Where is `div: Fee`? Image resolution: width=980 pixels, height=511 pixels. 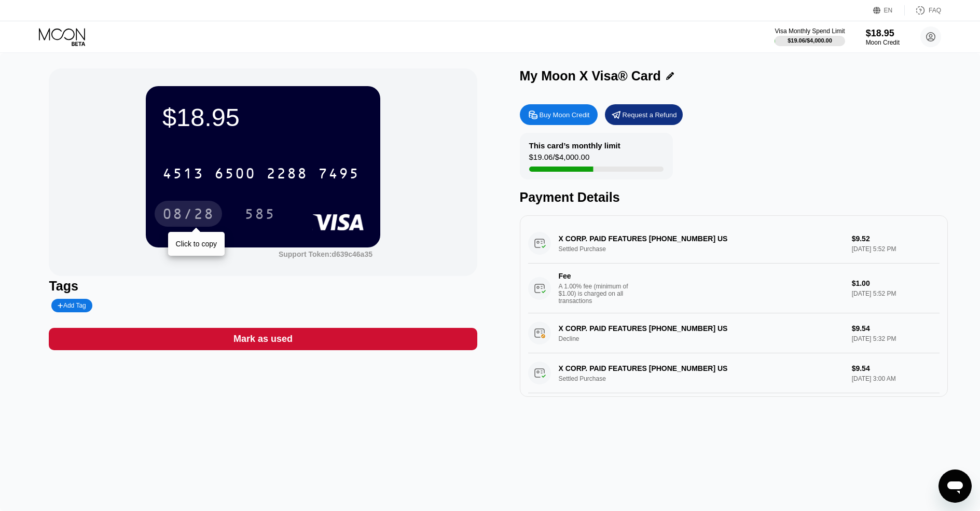
div: Fee is located at coordinates (595, 276).